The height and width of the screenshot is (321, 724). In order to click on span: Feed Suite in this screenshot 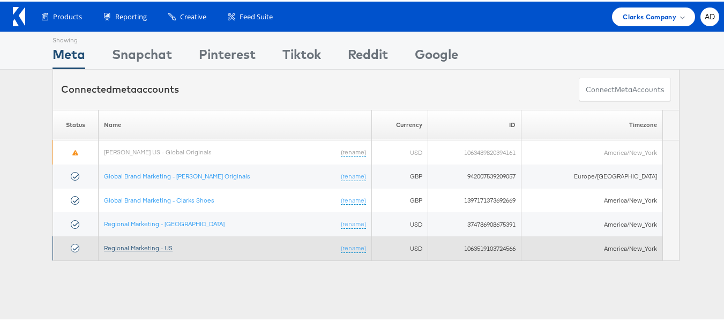, I will do `click(256, 15)`.